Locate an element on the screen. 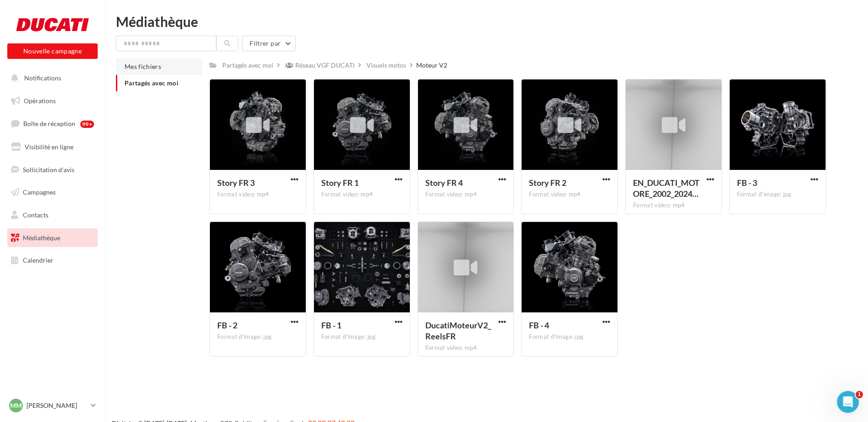  span: Mes fichiers is located at coordinates (143, 66).